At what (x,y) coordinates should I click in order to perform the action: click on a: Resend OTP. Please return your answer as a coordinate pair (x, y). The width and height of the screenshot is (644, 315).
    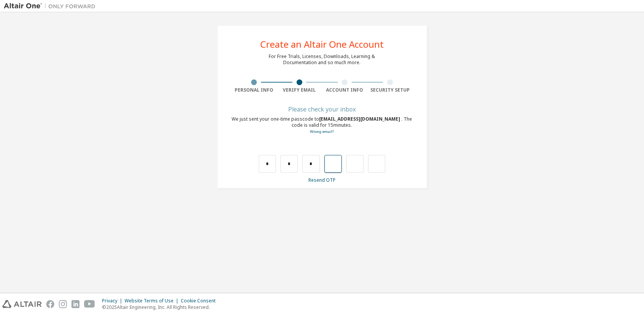
    Looking at the image, I should click on (322, 180).